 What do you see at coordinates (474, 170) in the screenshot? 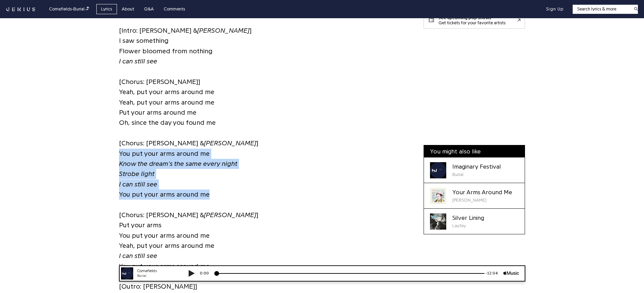
I see `a: Cover art for Imaginary Festival by BurialImaginary FestivalBurial` at bounding box center [474, 170].